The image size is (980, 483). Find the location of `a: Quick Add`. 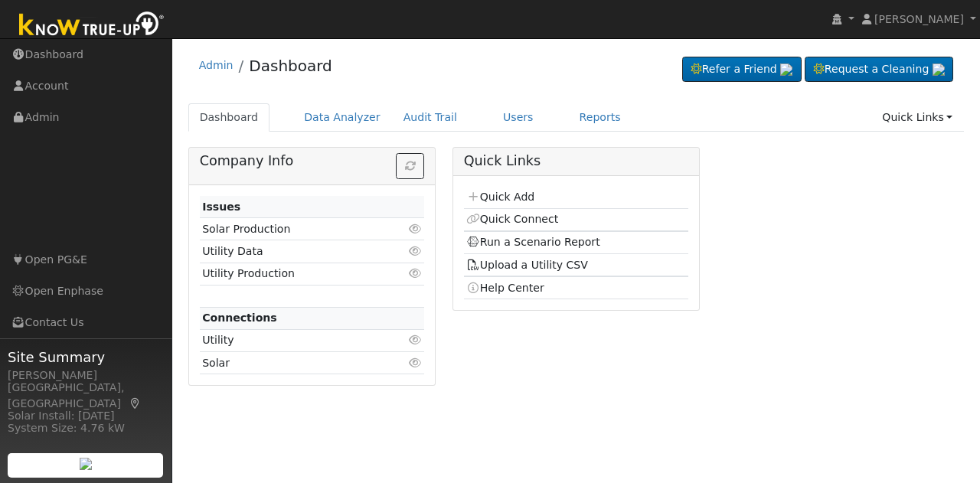

a: Quick Add is located at coordinates (500, 197).